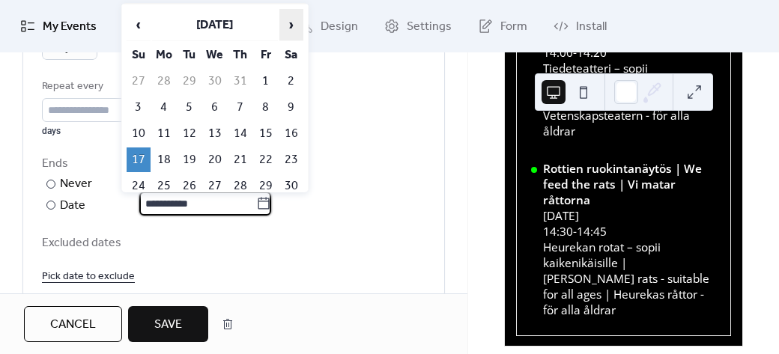  What do you see at coordinates (139, 160) in the screenshot?
I see `td: 17` at bounding box center [139, 160].